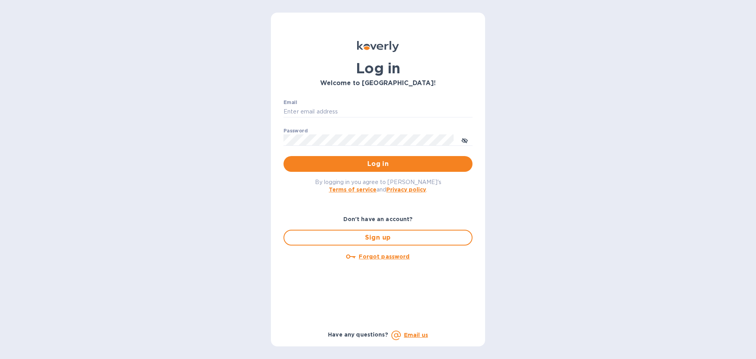 The image size is (756, 359). Describe the element at coordinates (378, 238) in the screenshot. I see `span: Sign up` at that location.